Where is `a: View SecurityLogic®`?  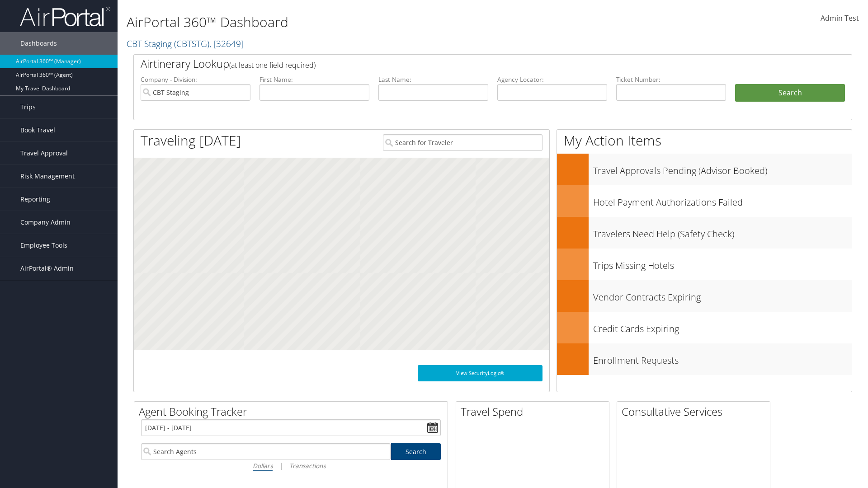 a: View SecurityLogic® is located at coordinates (480, 374).